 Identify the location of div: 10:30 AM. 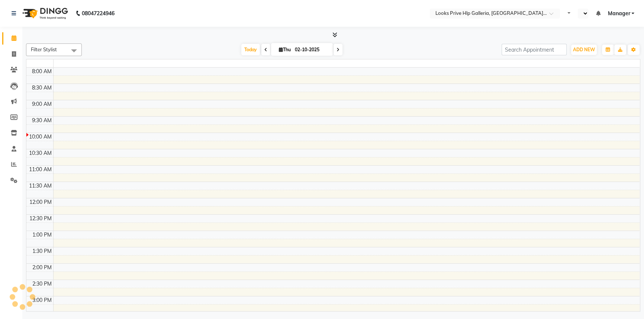
(40, 153).